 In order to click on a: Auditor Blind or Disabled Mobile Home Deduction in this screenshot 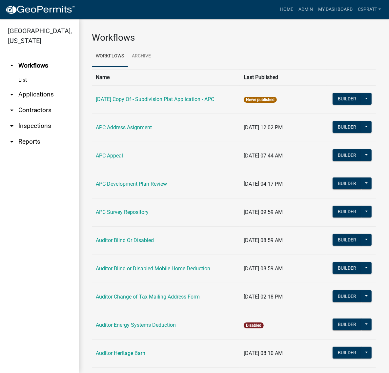, I will do `click(153, 268)`.